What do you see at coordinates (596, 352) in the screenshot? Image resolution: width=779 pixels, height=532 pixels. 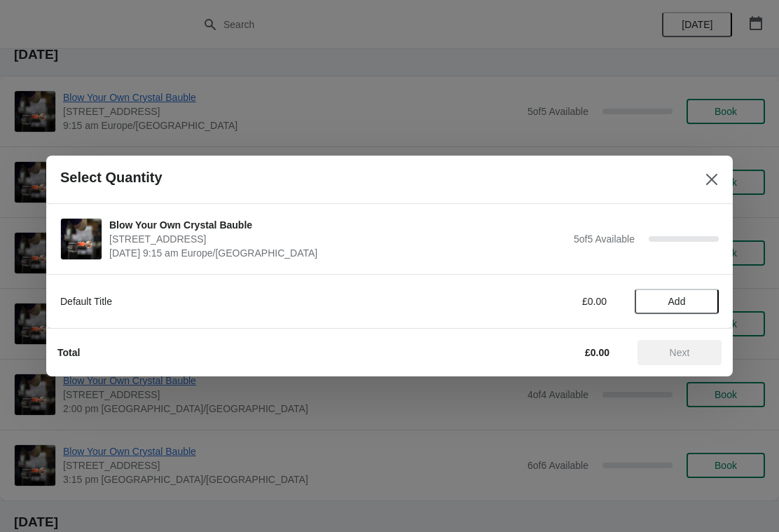 I see `strong: £0.00` at bounding box center [596, 352].